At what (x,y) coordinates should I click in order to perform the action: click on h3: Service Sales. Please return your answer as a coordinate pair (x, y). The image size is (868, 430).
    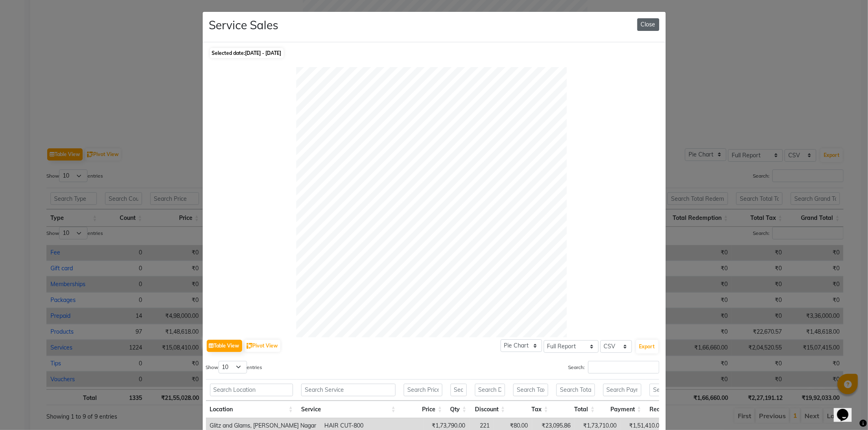
    Looking at the image, I should click on (244, 25).